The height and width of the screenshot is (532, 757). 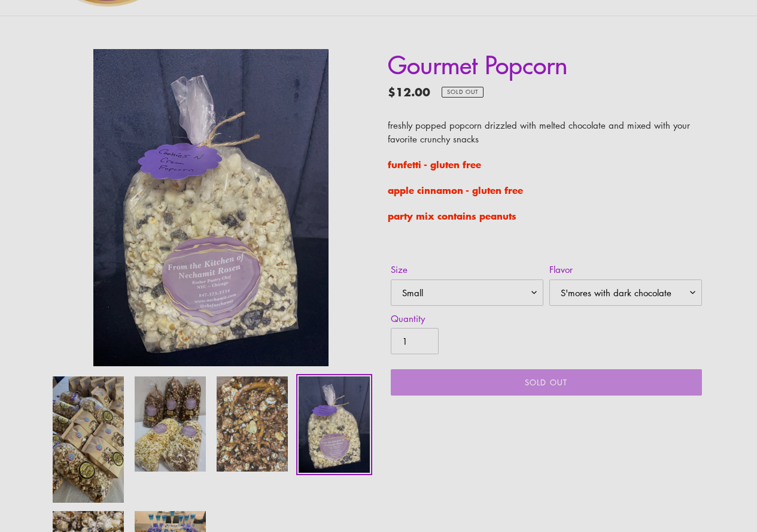 I want to click on h1: Gourmet Popcorn, so click(x=546, y=63).